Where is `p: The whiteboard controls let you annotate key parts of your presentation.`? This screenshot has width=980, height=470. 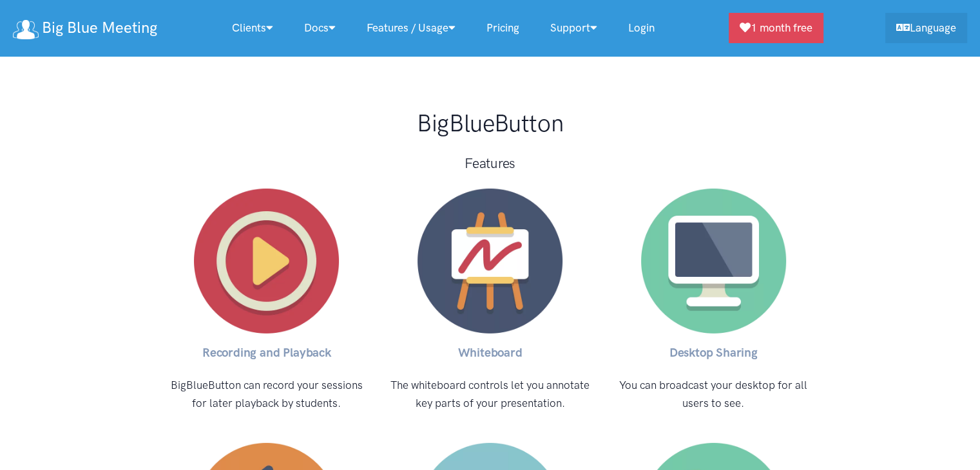 p: The whiteboard controls let you annotate key parts of your presentation. is located at coordinates (490, 394).